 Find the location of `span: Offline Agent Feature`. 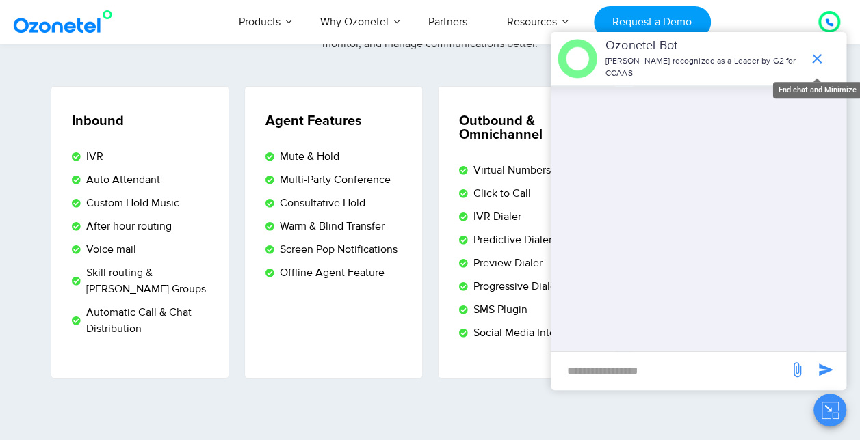

span: Offline Agent Feature is located at coordinates (330, 273).